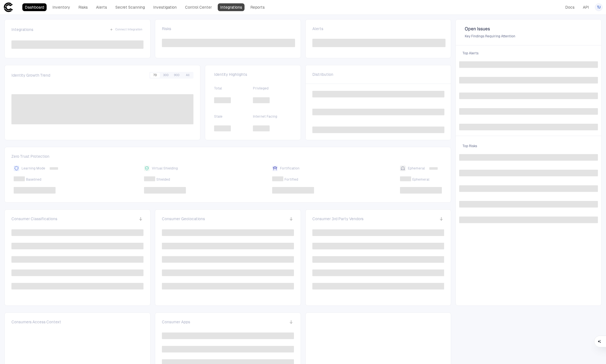 This screenshot has height=364, width=606. What do you see at coordinates (33, 168) in the screenshot?
I see `span: Learning Mode` at bounding box center [33, 168].